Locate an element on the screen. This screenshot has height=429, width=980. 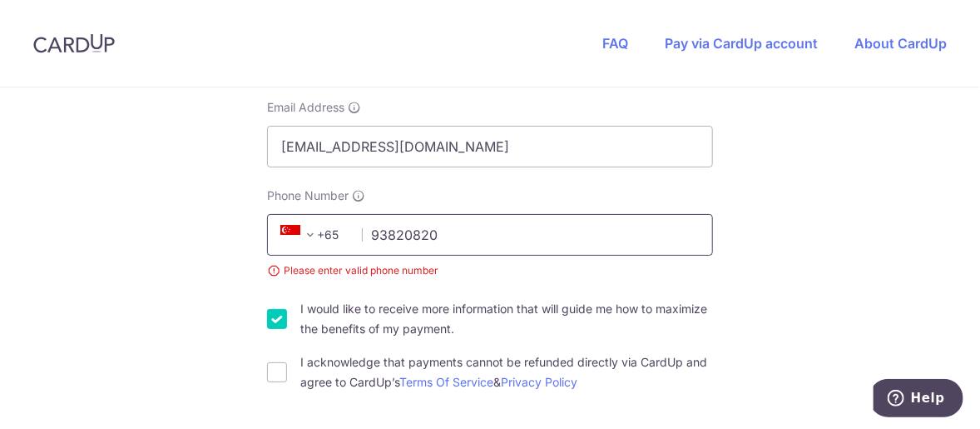
label: I would like to receive more information that will guide me how to maximize the benefits of my pa... is located at coordinates (507, 319).